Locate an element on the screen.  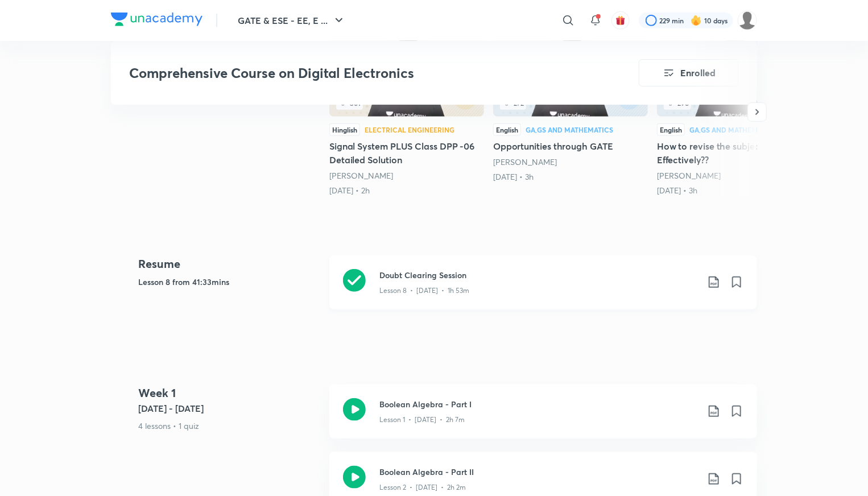
div: GA,GS and Mathematics is located at coordinates (570, 129).